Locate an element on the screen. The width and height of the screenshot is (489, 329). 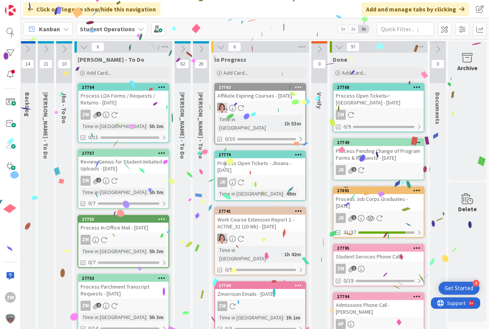
div: Add and manage tabs by clicking is located at coordinates (415, 9).